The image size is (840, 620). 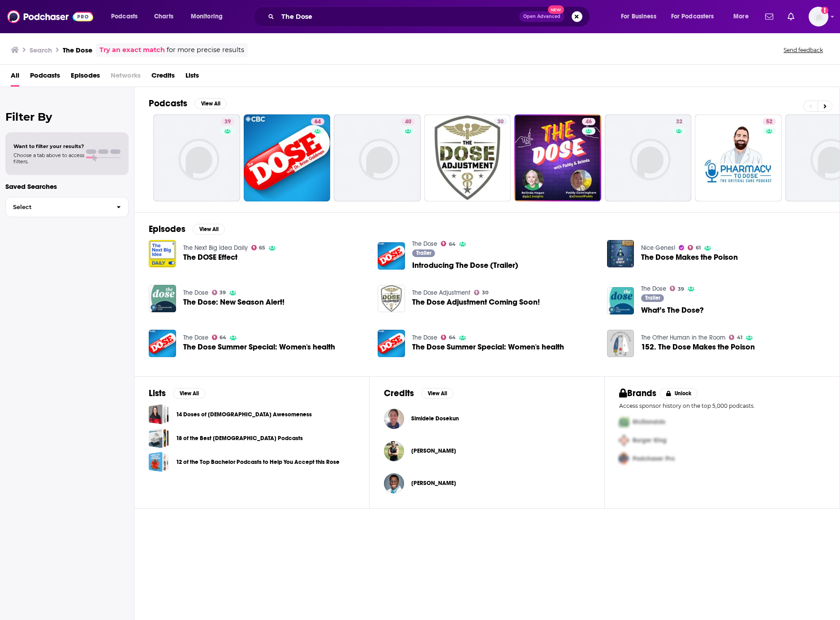 I want to click on button: Joel BervellJoel Bervell, so click(x=487, y=483).